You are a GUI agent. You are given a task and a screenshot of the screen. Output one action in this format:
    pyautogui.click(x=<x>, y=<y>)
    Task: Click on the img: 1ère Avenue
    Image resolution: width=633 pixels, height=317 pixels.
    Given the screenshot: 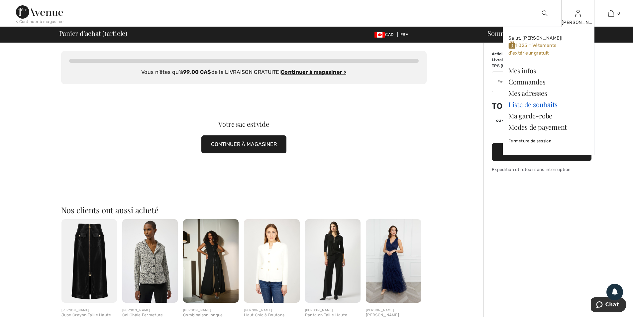 What is the action you would take?
    pyautogui.click(x=40, y=12)
    